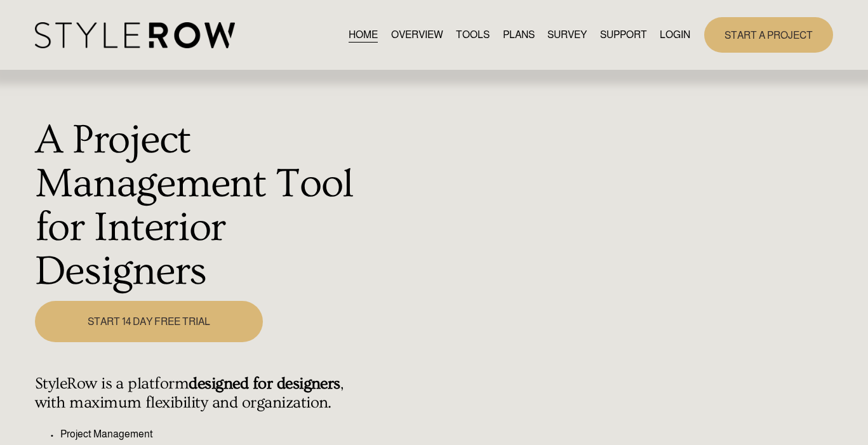 This screenshot has height=445, width=868. Describe the element at coordinates (768, 34) in the screenshot. I see `a: START A PROJECT` at that location.